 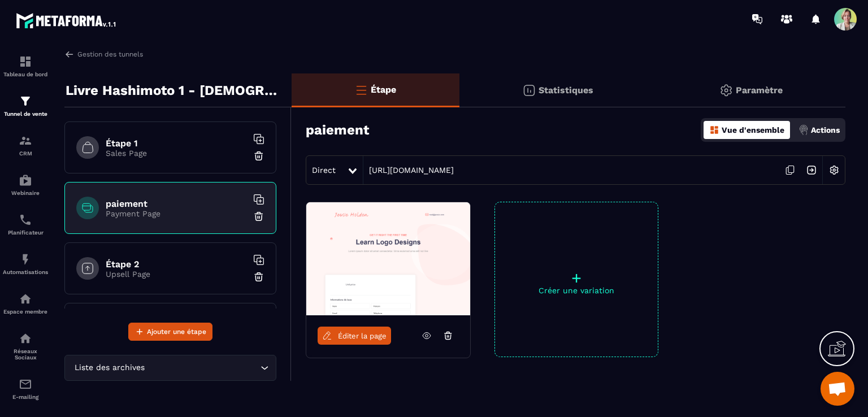 I want to click on h6: Étape 2, so click(x=176, y=264).